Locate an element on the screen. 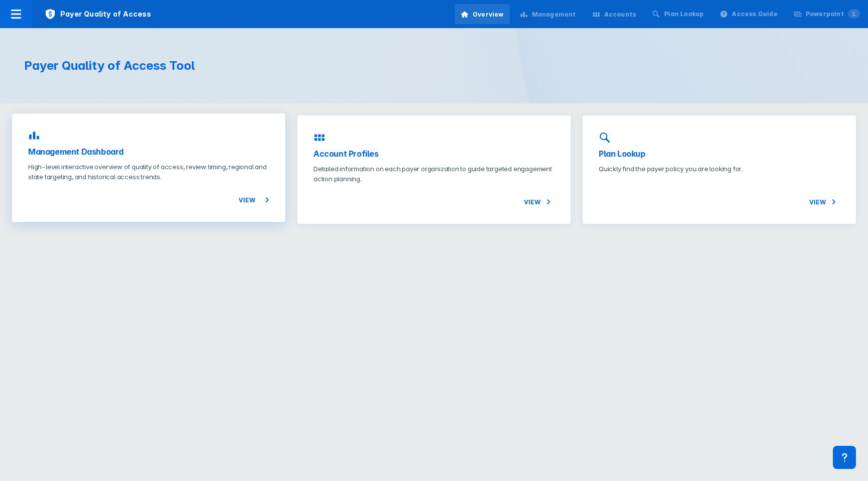 The image size is (868, 481). a: Management DashboardHigh-level interactive overview of quality of access, review timing, regional... is located at coordinates (149, 168).